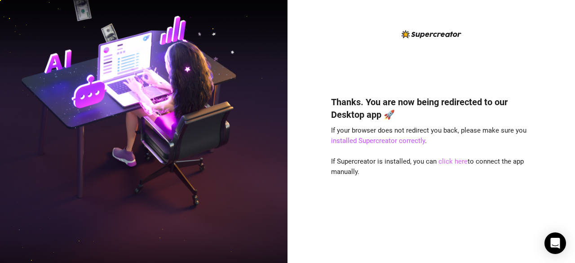 The image size is (575, 263). I want to click on div: Open Intercom Messenger, so click(555, 243).